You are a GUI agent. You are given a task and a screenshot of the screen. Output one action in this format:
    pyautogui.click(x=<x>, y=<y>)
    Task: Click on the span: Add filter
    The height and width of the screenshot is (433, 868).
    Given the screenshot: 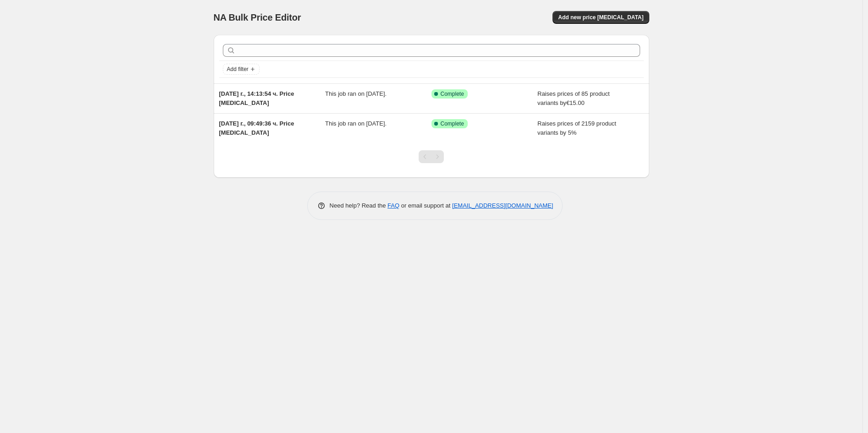 What is the action you would take?
    pyautogui.click(x=238, y=69)
    